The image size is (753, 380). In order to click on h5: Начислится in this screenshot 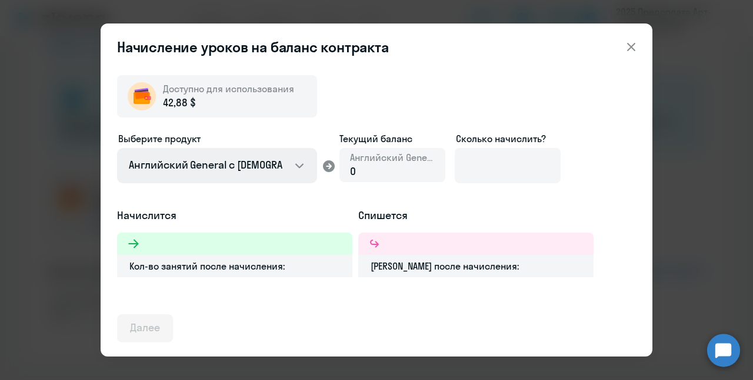, I will do `click(235, 216)`.